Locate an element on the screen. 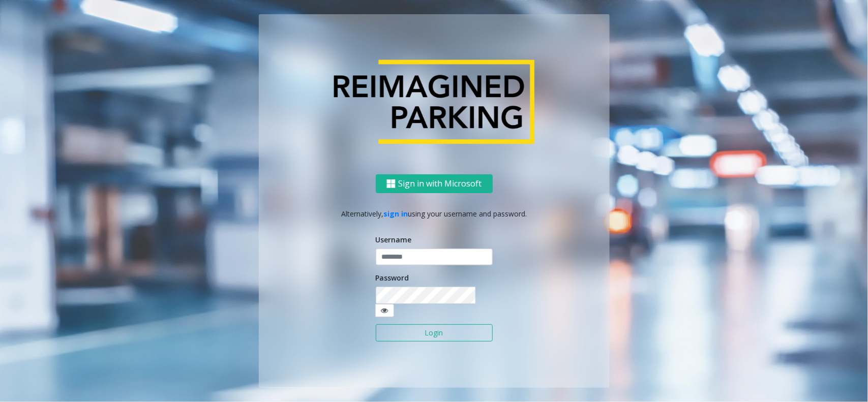 This screenshot has height=402, width=868. p: Alternatively, using your username and password. is located at coordinates (434, 214).